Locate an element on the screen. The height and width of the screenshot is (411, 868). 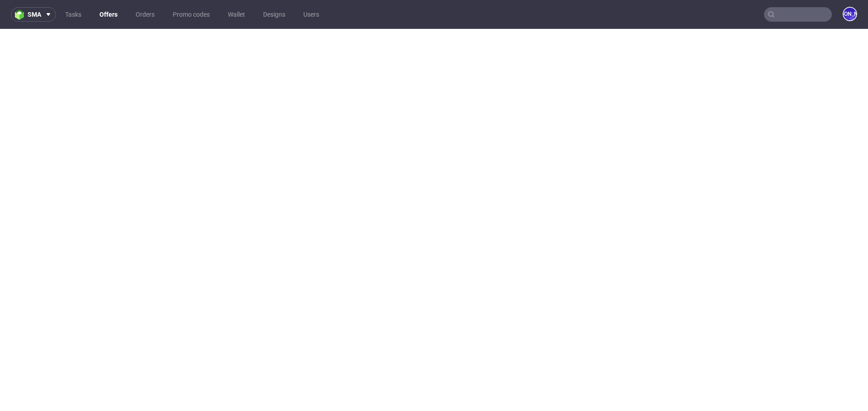
a: Promo codes is located at coordinates (191, 14).